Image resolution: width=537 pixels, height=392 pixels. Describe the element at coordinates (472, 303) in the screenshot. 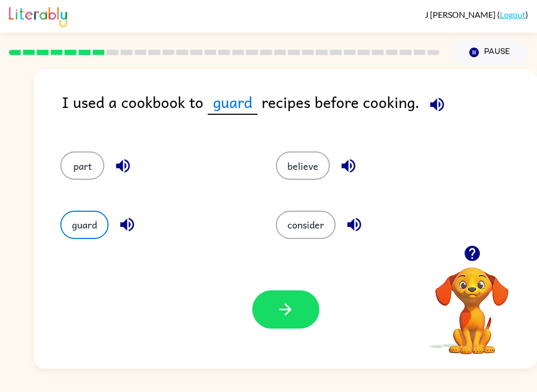

I see `video: Your browser must support playing .mp4 files to use Literably. Please try using another browser.` at that location.